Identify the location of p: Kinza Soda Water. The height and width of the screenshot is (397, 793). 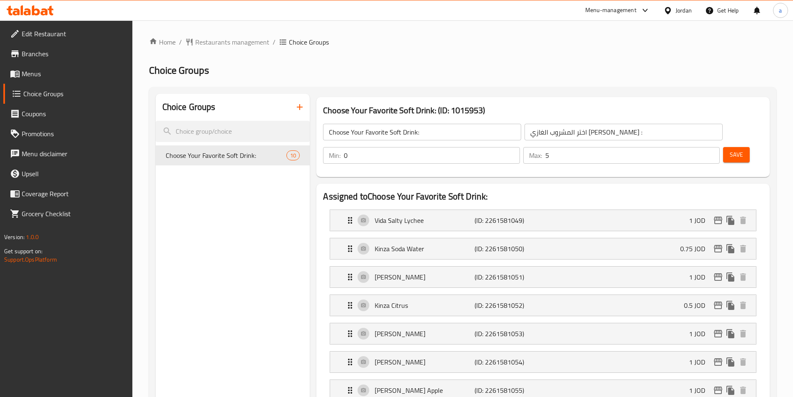
(424, 249).